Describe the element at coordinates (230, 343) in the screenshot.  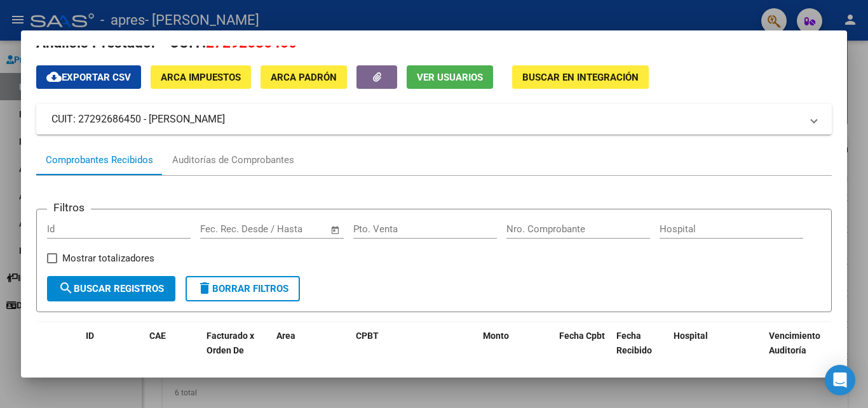
I see `span: Facturado x Orden De` at that location.